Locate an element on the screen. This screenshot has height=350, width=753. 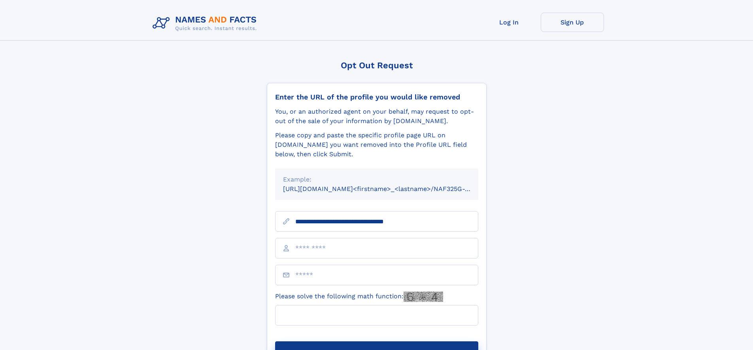
div: Example: is located at coordinates (377, 180).